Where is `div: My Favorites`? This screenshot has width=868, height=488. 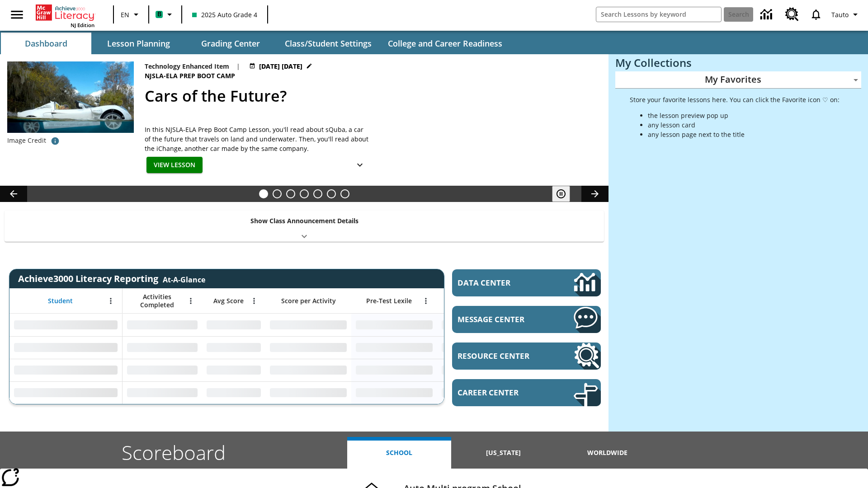
div: My Favorites is located at coordinates (738, 80).